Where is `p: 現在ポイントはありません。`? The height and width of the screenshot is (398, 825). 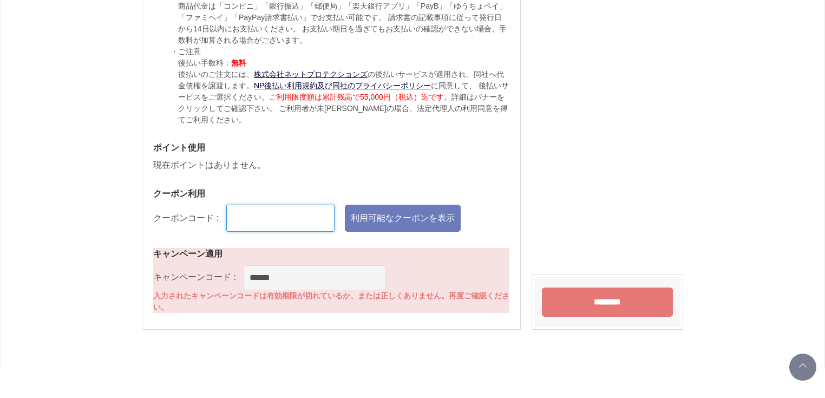
p: 現在ポイントはありません。 is located at coordinates (331, 165).